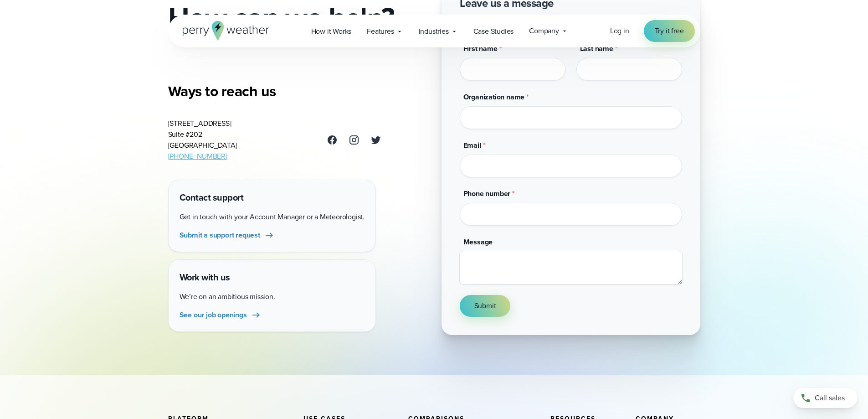 Image resolution: width=868 pixels, height=419 pixels. What do you see at coordinates (480, 48) in the screenshot?
I see `span: First name` at bounding box center [480, 48].